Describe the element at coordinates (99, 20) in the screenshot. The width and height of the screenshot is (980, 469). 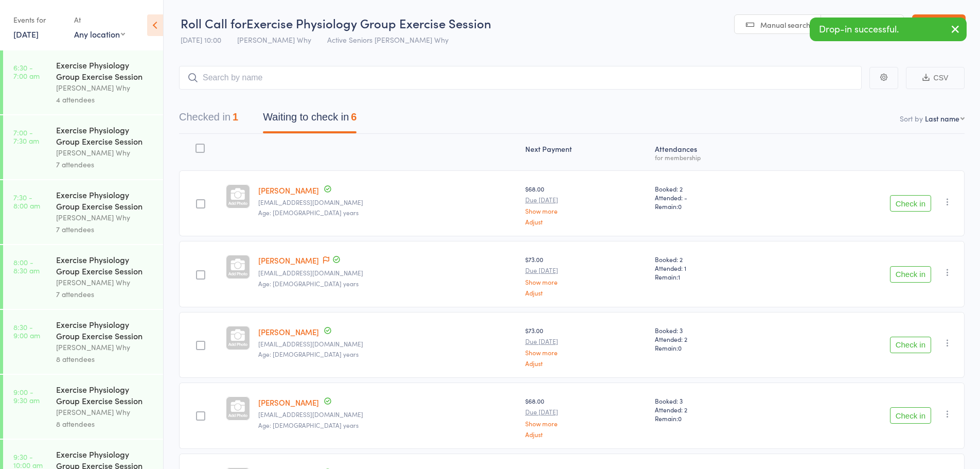
I see `div: At` at that location.